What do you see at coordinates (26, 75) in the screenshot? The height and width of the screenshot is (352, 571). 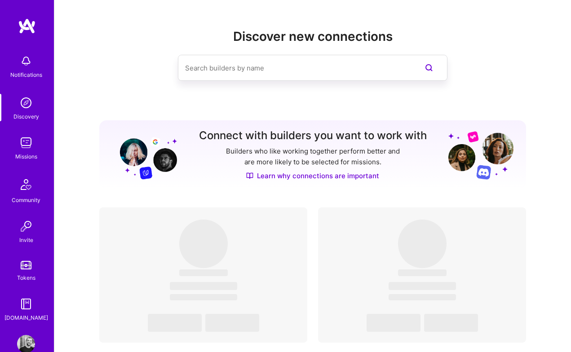 I see `div: Notifications` at bounding box center [26, 75].